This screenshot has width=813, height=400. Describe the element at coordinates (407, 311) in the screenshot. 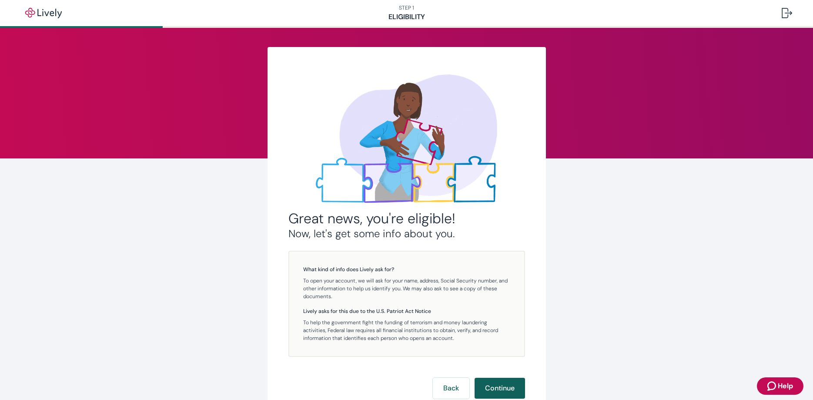

I see `h5: Lively asks for this due to the U.S. Patriot Act Notice` at that location.